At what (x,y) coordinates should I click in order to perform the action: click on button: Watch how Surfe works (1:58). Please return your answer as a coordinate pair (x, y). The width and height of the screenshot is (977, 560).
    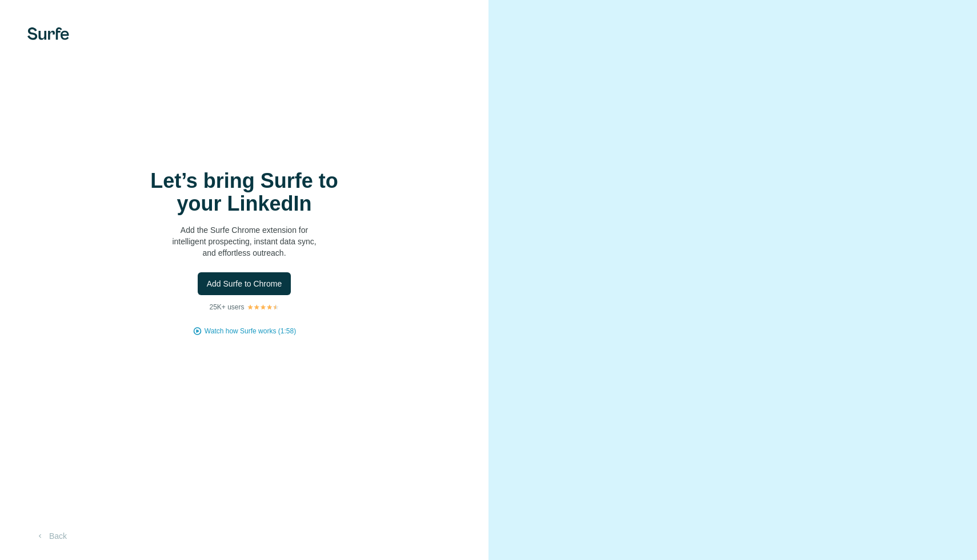
    Looking at the image, I should click on (250, 331).